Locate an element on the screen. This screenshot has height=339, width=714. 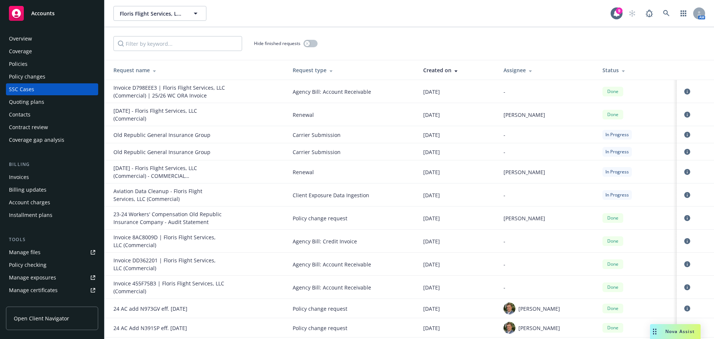
a: Manage claims is located at coordinates (52, 303).